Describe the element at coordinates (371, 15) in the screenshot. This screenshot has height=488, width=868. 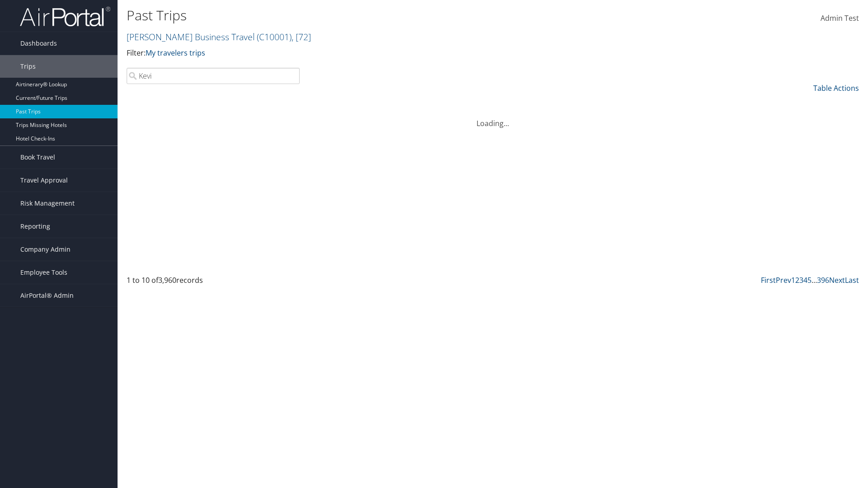
I see `h1: Past Trips` at that location.